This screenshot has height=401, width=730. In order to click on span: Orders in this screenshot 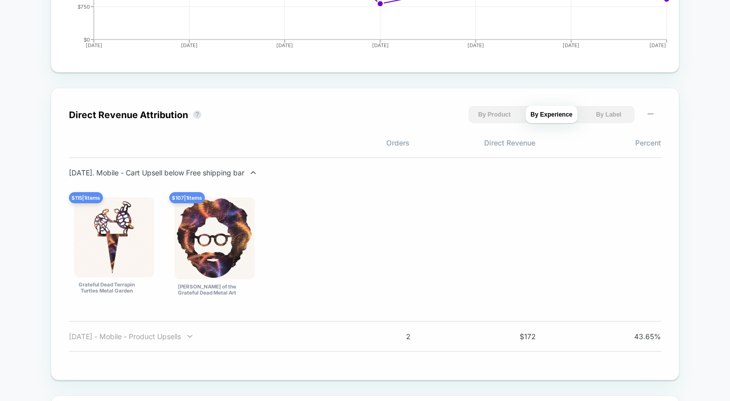, I will do `click(347, 142)`.